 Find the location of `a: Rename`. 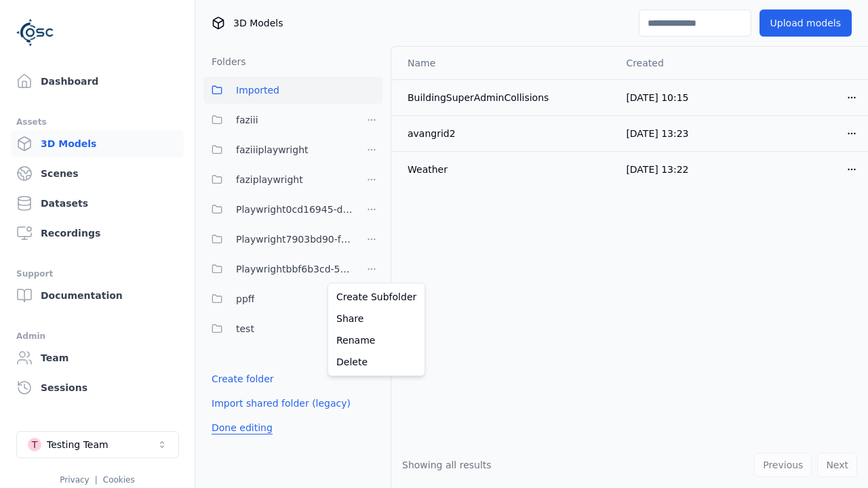

a: Rename is located at coordinates (377, 341).